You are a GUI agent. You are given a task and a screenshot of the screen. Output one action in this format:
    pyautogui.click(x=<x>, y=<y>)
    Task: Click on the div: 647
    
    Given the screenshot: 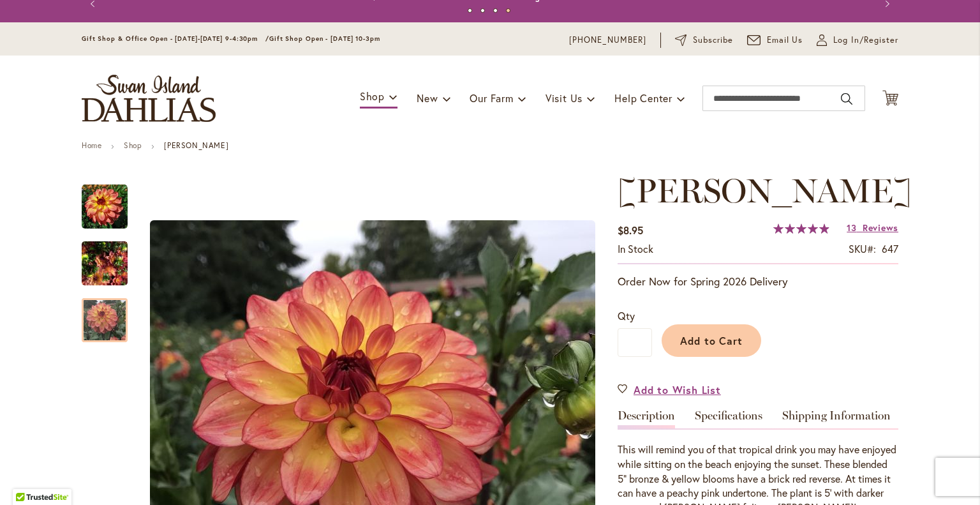 What is the action you would take?
    pyautogui.click(x=890, y=249)
    